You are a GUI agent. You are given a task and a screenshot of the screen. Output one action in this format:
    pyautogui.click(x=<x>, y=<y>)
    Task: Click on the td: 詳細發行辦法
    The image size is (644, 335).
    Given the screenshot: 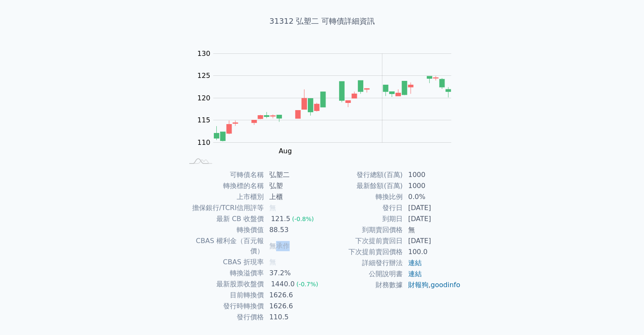 What is the action you would take?
    pyautogui.click(x=362, y=263)
    